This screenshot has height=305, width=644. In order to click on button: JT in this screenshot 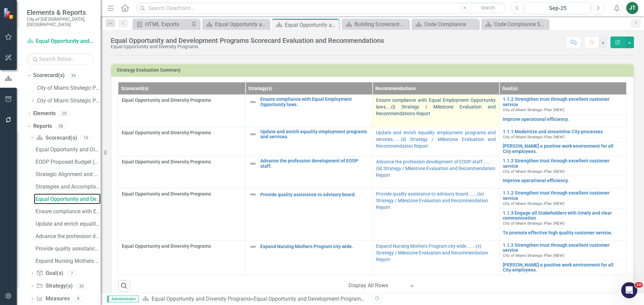, I will do `click(633, 8)`.